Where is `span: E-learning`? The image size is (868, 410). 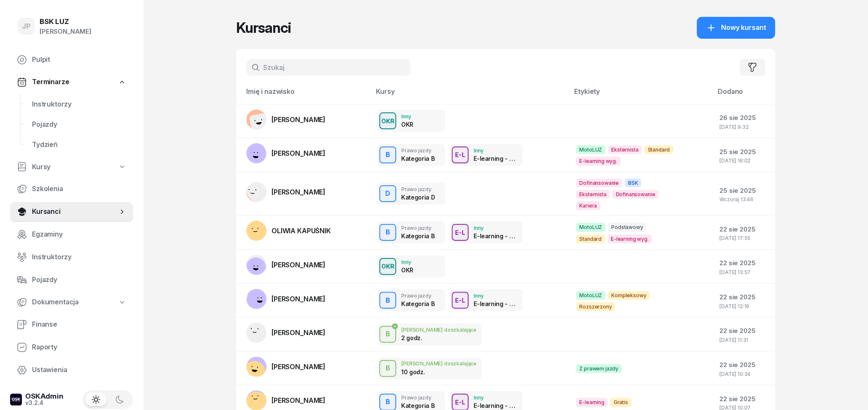 span: E-learning is located at coordinates (592, 402).